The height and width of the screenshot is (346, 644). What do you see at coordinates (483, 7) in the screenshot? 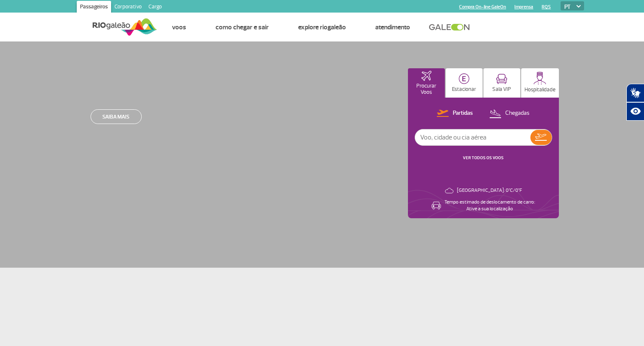
I see `a: Compra On-line GaleOn` at bounding box center [483, 7].